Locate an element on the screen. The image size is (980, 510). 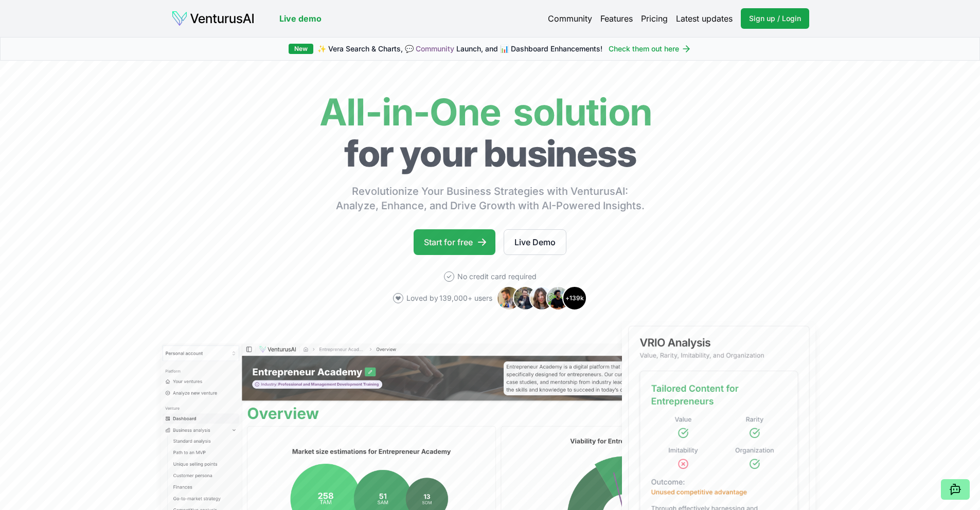
img: Avatar 1 is located at coordinates (509, 298).